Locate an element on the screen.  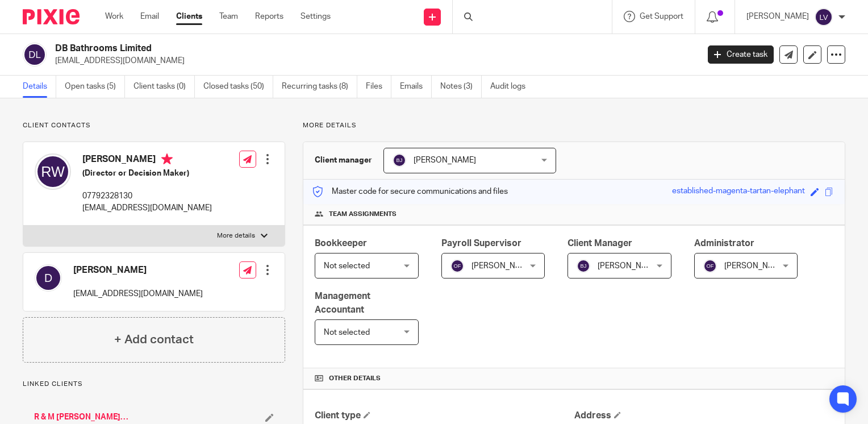
h3: Client manager is located at coordinates (343, 160).